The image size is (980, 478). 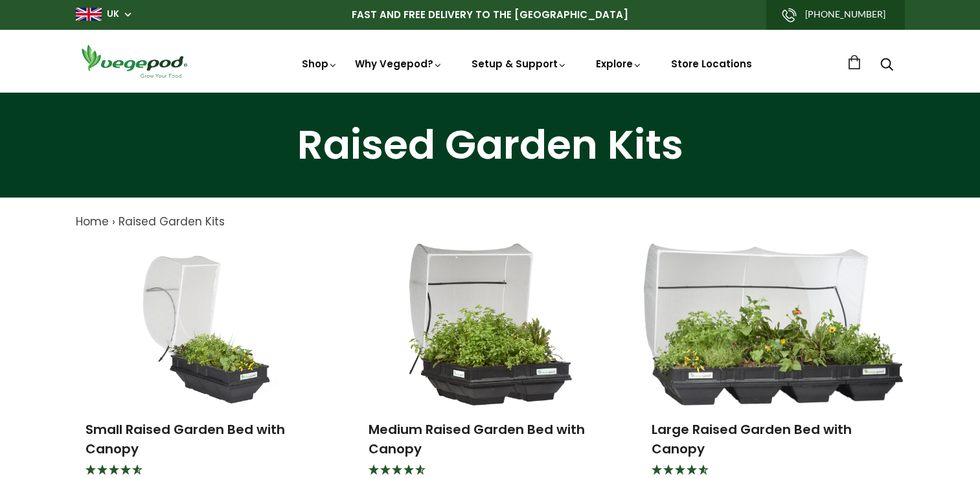 What do you see at coordinates (171, 222) in the screenshot?
I see `span: Raised Garden Kits` at bounding box center [171, 222].